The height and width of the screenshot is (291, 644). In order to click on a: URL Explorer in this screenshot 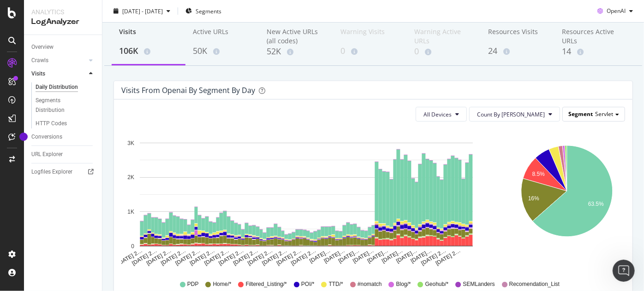, I will do `click(63, 154)`.